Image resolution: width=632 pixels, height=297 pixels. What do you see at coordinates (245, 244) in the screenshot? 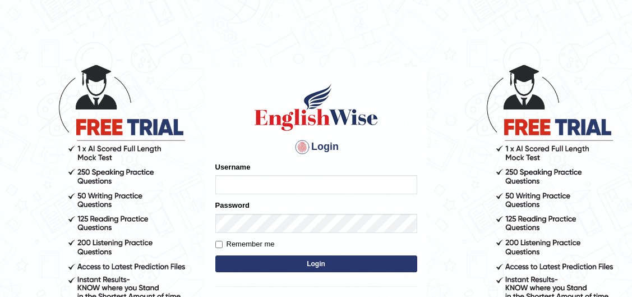
I see `label: Remember me` at bounding box center [245, 244].